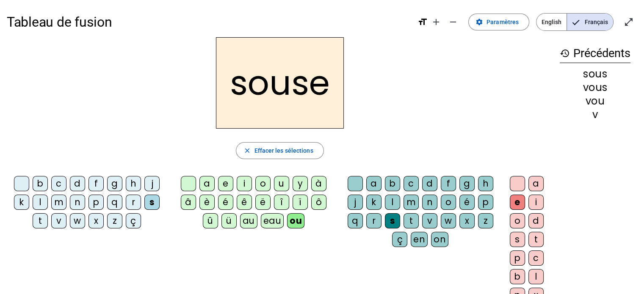 The height and width of the screenshot is (294, 644). Describe the element at coordinates (436, 22) in the screenshot. I see `mat-icon: add` at that location.